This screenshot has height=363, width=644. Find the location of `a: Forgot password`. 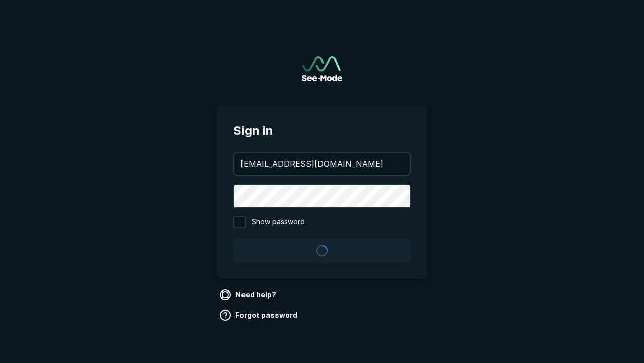

a: Forgot password is located at coordinates (259, 315).